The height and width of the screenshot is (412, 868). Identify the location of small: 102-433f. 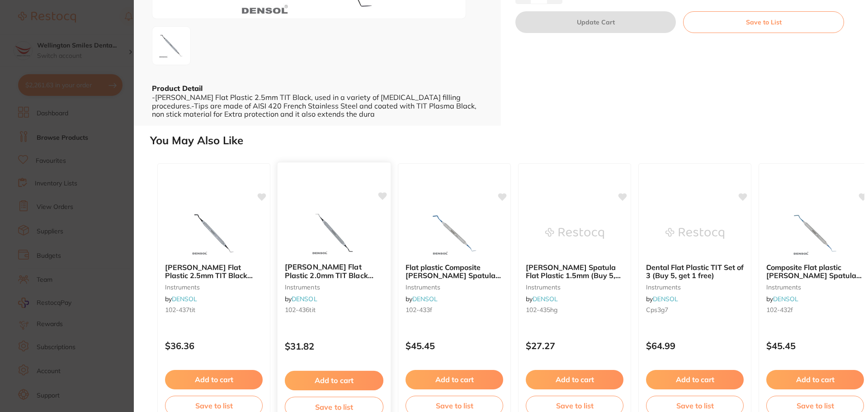
(455, 310).